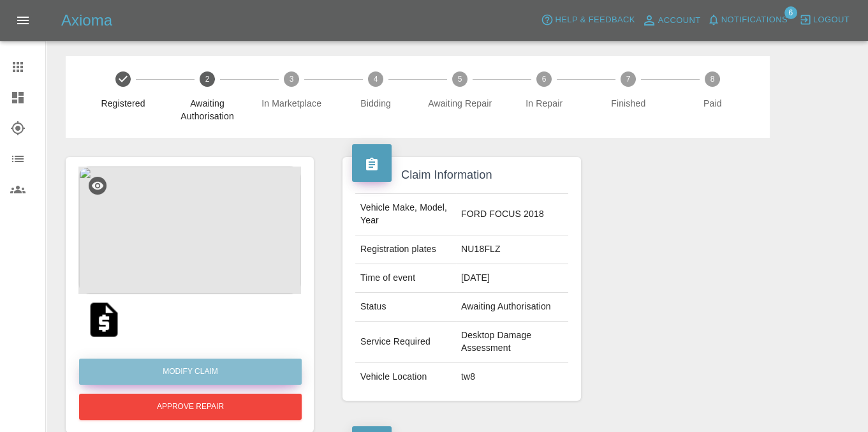 This screenshot has width=868, height=432. Describe the element at coordinates (791, 13) in the screenshot. I see `span: 6` at that location.